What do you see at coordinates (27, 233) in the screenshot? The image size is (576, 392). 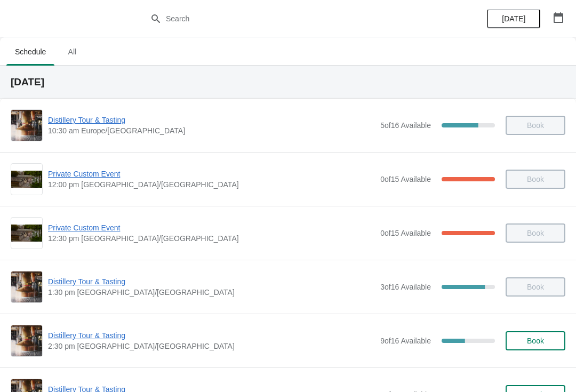 I see `img: Private Custom Event | | 12:30 pm Europe/London` at bounding box center [27, 233].